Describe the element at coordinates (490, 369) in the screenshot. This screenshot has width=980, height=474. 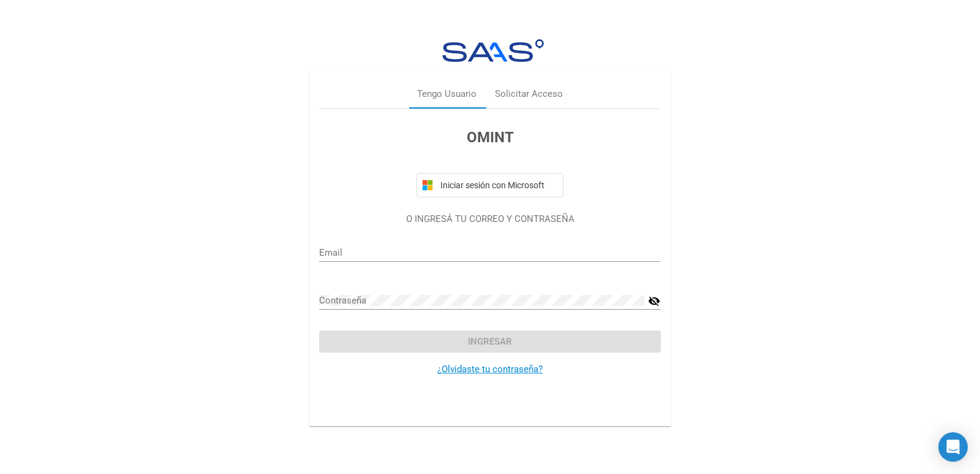
I see `a: ¿Olvidaste tu contraseña?` at that location.